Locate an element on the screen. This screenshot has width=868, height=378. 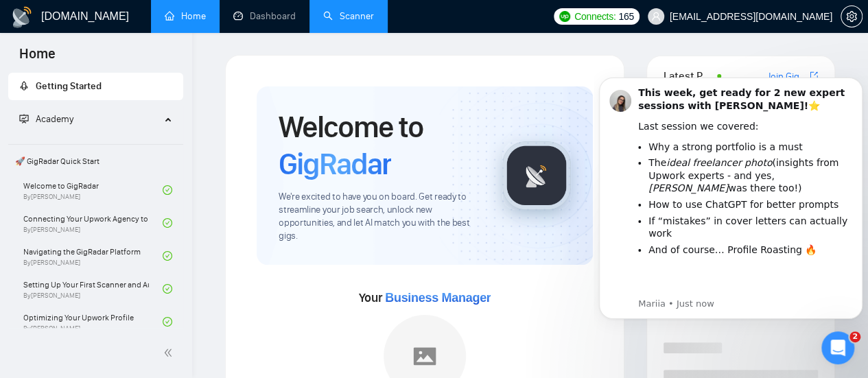
i: ideal freelancer photo is located at coordinates (125, 106).